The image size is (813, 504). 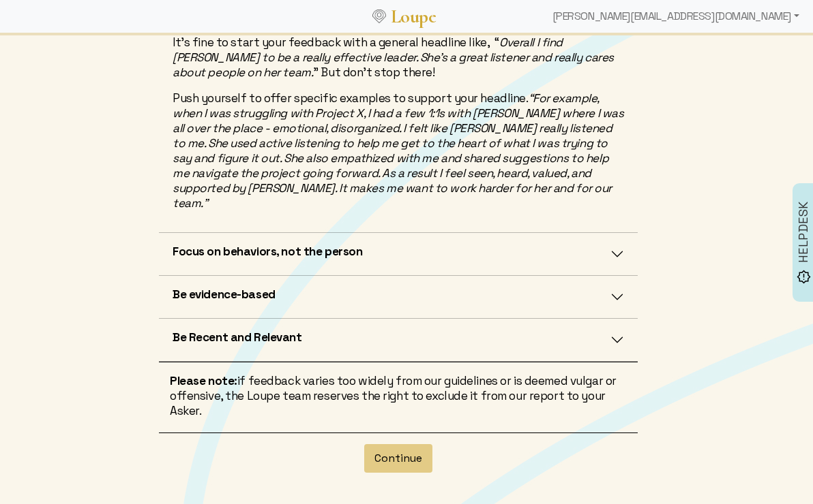 What do you see at coordinates (398, 340) in the screenshot?
I see `button: Be Recent and Relevant` at bounding box center [398, 340].